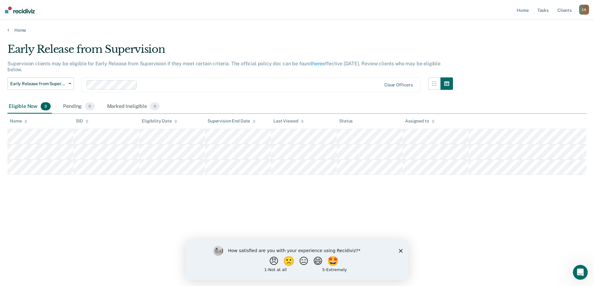 The image size is (594, 286). I want to click on button: 3, so click(118, 21).